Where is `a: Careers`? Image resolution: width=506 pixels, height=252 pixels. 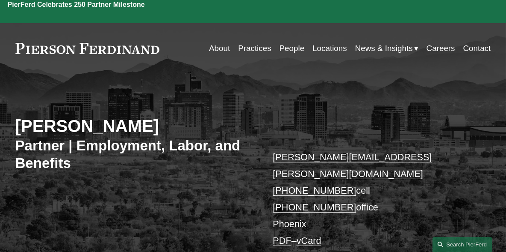 a: Careers is located at coordinates (441, 48).